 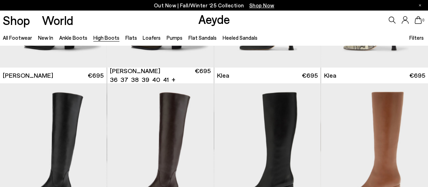 I want to click on a: Aeyde, so click(x=214, y=19).